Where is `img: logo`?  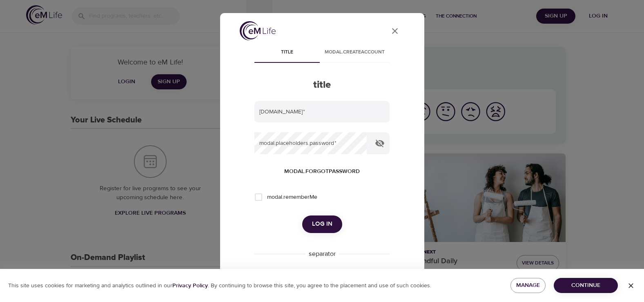 img: logo is located at coordinates (258, 31).